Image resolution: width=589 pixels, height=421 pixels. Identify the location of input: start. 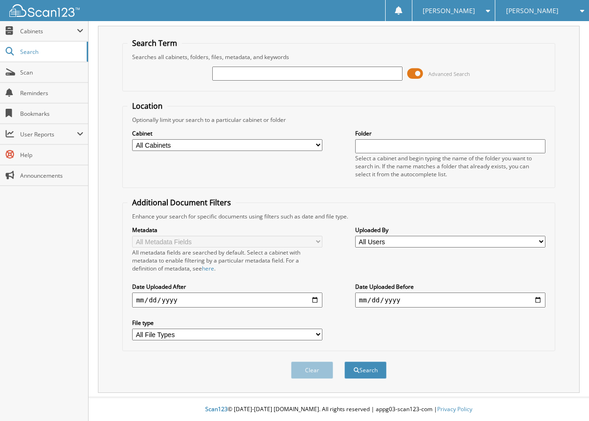
(227, 300).